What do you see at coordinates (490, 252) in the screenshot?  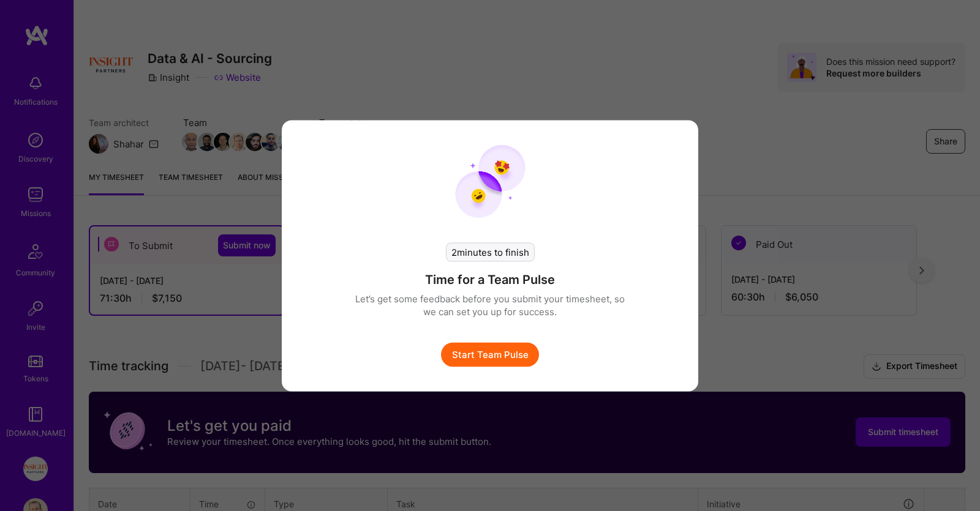 I see `div: 2 minutes to finish` at bounding box center [490, 252].